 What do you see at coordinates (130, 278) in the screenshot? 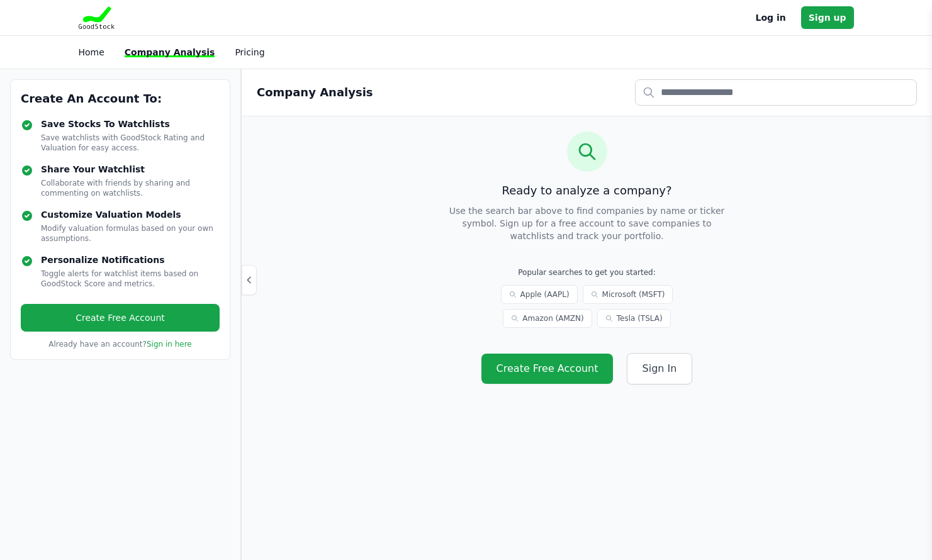
I see `p: Toggle alerts for watchlist items based on GoodStock Score and metrics.` at bounding box center [130, 278].